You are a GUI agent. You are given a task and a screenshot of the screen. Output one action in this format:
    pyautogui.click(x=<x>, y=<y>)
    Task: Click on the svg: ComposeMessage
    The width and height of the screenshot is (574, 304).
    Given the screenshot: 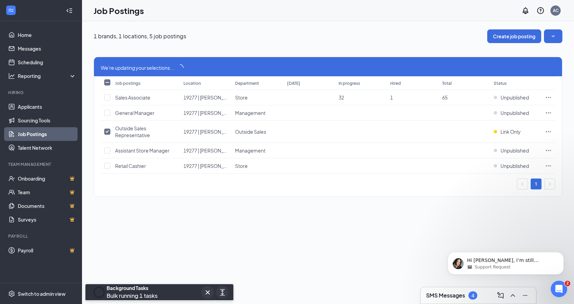 What is the action you would take?
    pyautogui.click(x=501, y=295)
    